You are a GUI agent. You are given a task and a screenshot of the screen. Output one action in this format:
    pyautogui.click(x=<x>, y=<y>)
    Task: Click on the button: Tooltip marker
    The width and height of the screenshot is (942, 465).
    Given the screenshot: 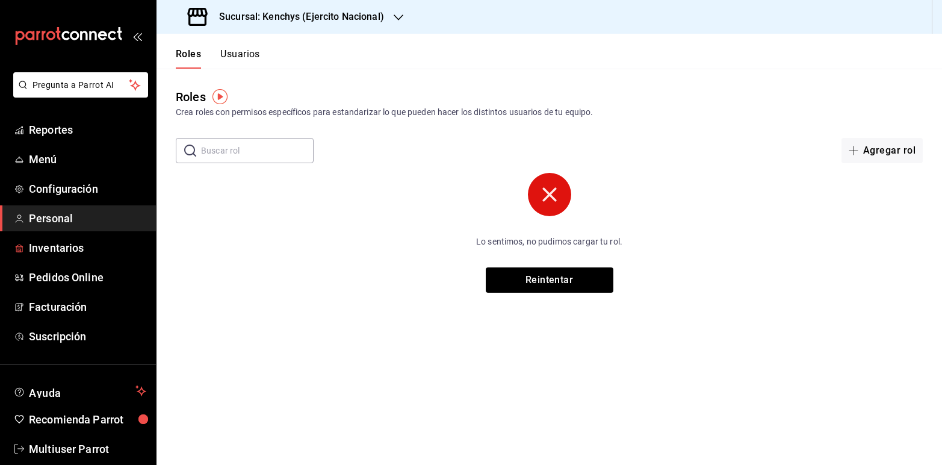 What is the action you would take?
    pyautogui.click(x=220, y=96)
    